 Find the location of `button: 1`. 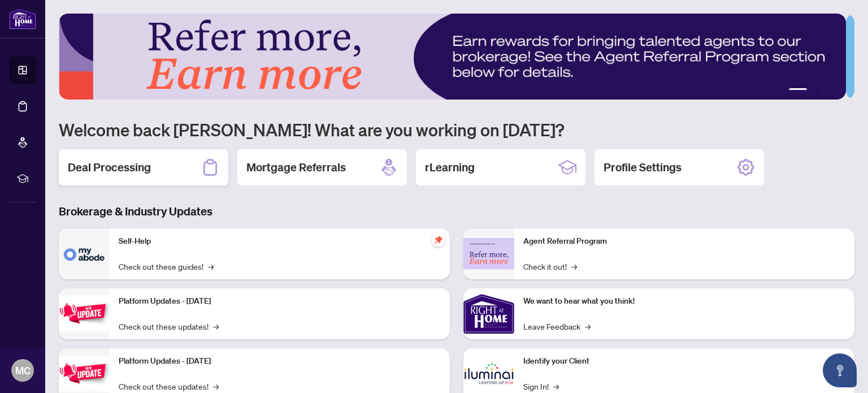

button: 1 is located at coordinates (798, 91).